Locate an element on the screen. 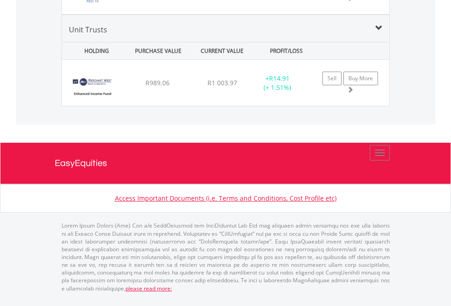 Image resolution: width=451 pixels, height=306 pixels. div: + (+ 1.51%) is located at coordinates (277, 83).